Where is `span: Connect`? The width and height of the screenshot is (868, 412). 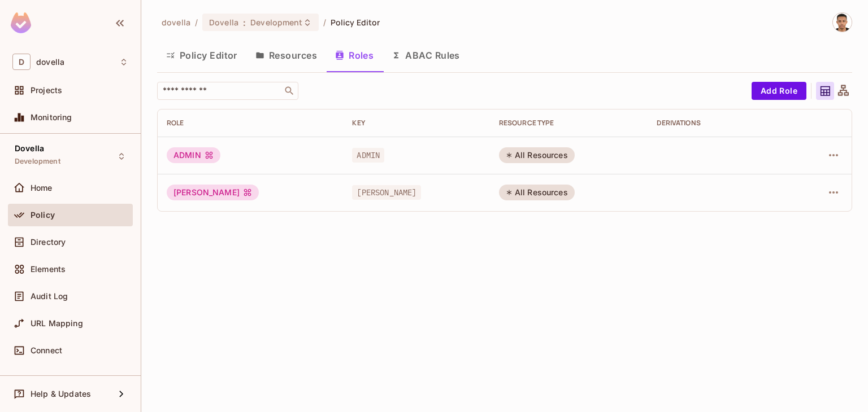 span: Connect is located at coordinates (47, 351).